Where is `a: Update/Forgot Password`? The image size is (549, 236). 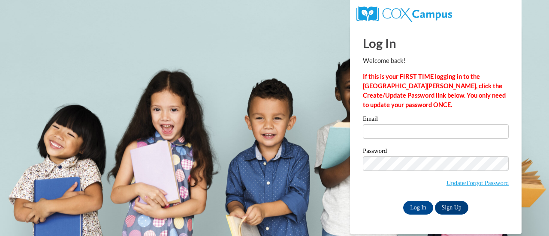 a: Update/Forgot Password is located at coordinates (478, 183).